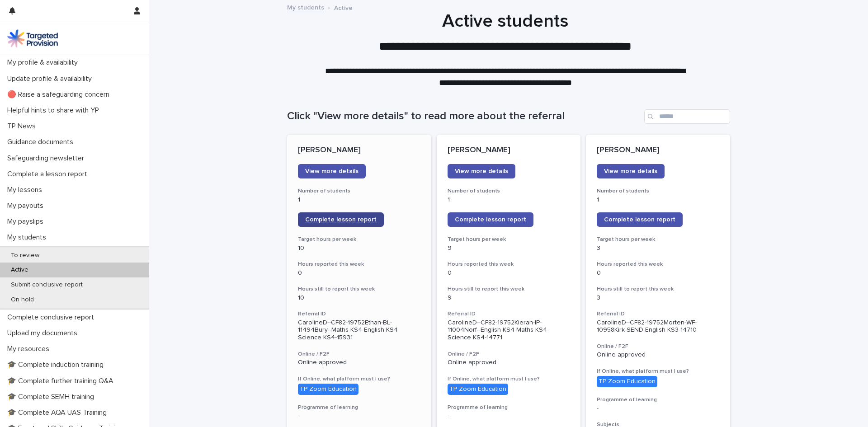 The height and width of the screenshot is (427, 868). What do you see at coordinates (57, 365) in the screenshot?
I see `p: 🎓 Complete induction training` at bounding box center [57, 365].